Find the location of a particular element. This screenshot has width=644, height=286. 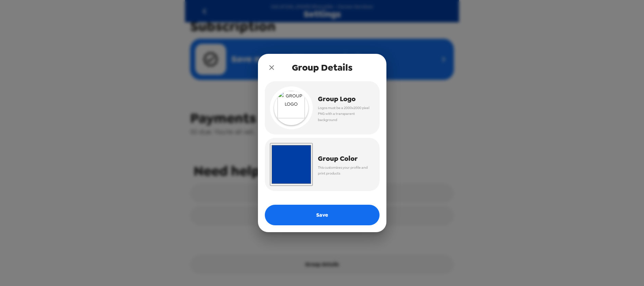

span: Group Details is located at coordinates (322, 68).